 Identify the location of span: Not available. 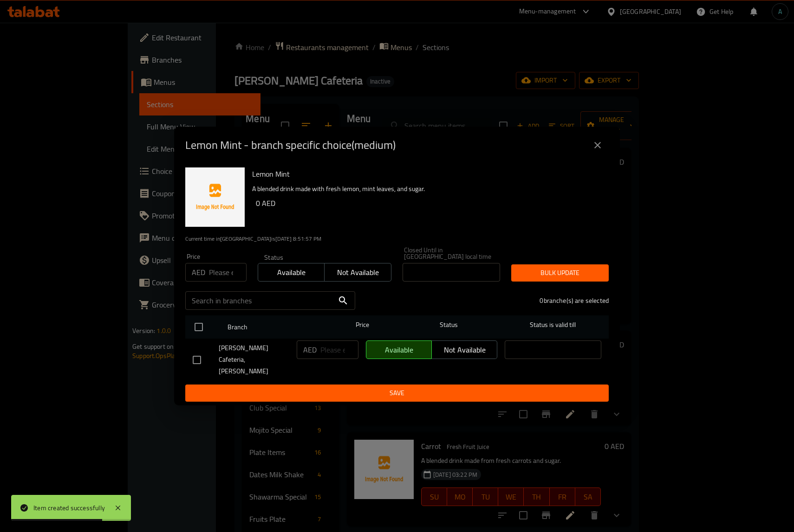
(357, 273).